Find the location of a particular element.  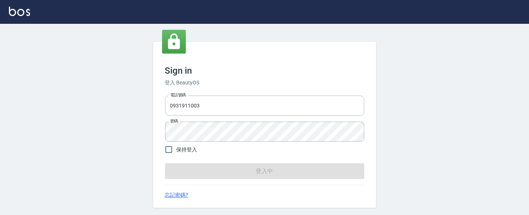

span: 保持登入 is located at coordinates (187, 149).